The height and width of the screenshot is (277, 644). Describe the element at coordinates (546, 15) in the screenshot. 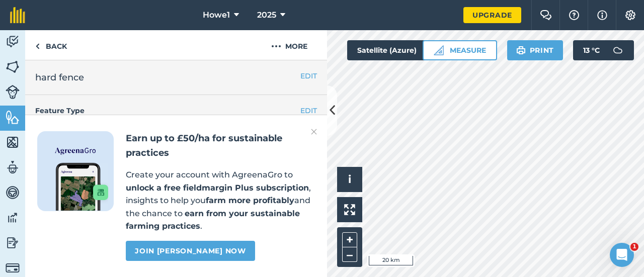

I see `img: Two speech bubbles overlapping with the left bubble in the forefront` at that location.